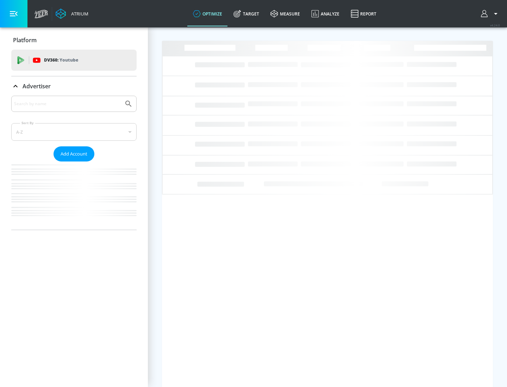 This screenshot has height=387, width=507. I want to click on a: optimize, so click(207, 14).